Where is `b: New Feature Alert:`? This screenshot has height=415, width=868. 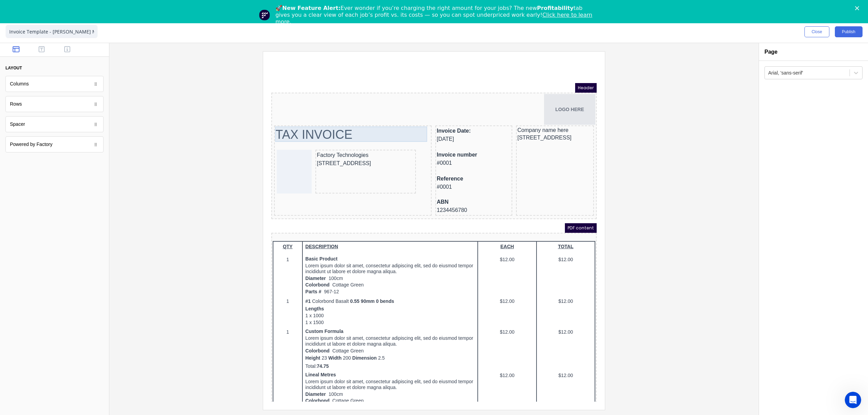 b: New Feature Alert: is located at coordinates (311, 8).